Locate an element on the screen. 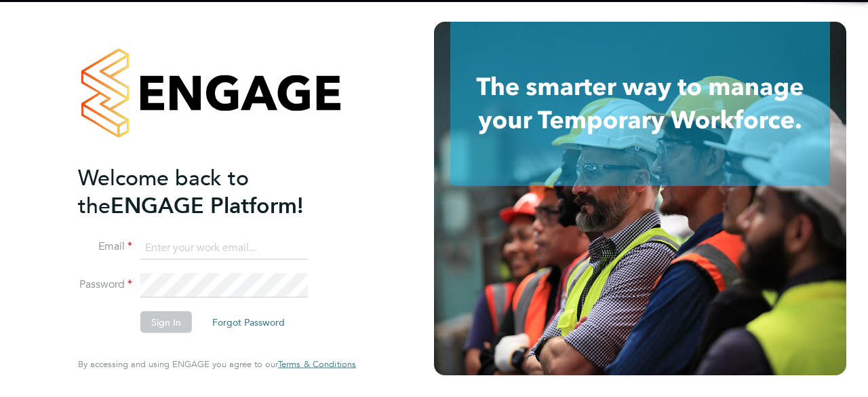 The image size is (868, 397). button: Forgot Password is located at coordinates (248, 322).